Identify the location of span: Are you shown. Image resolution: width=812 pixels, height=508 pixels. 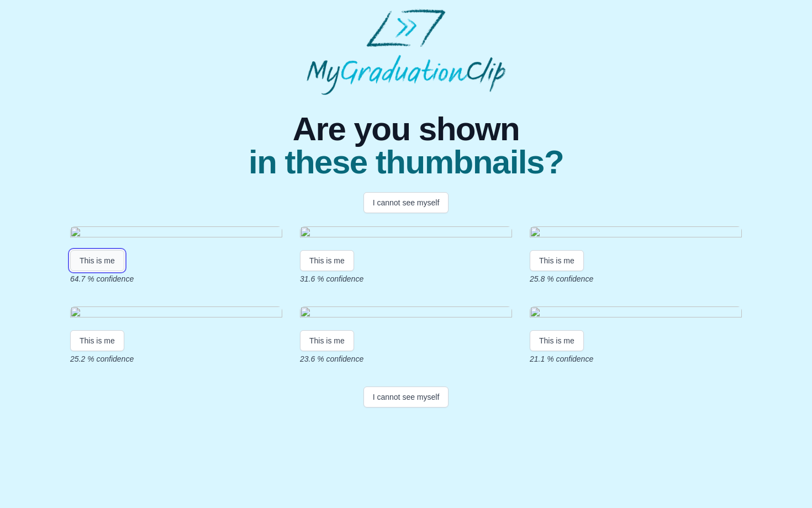
(406, 129).